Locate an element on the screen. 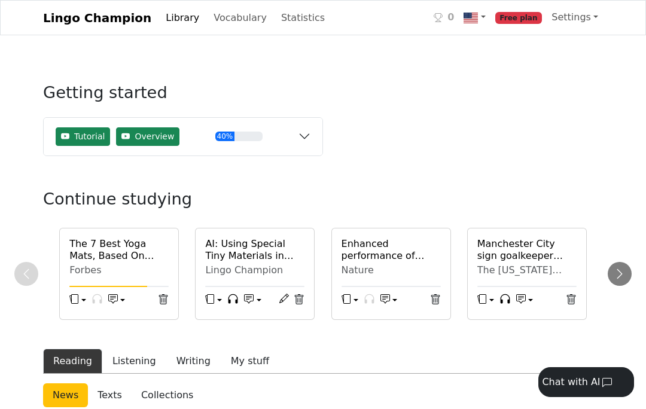 The image size is (646, 409). a: Library is located at coordinates (182, 18).